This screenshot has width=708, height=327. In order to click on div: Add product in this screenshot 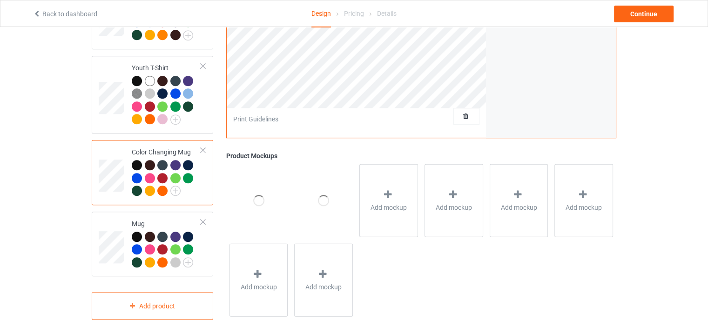, I will do `click(152, 306)`.